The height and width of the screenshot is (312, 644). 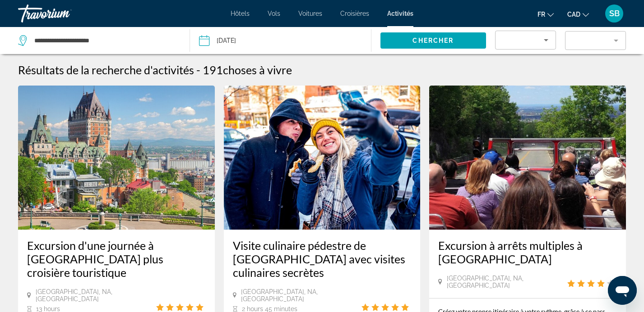 What do you see at coordinates (528, 158) in the screenshot?
I see `img: 46.jpg` at bounding box center [528, 158].